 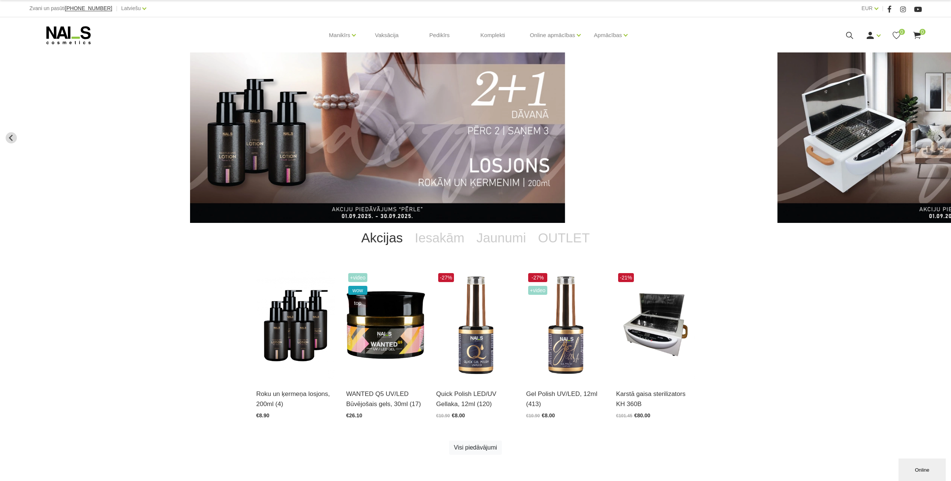 I want to click on a: Pedikīrs, so click(x=439, y=35).